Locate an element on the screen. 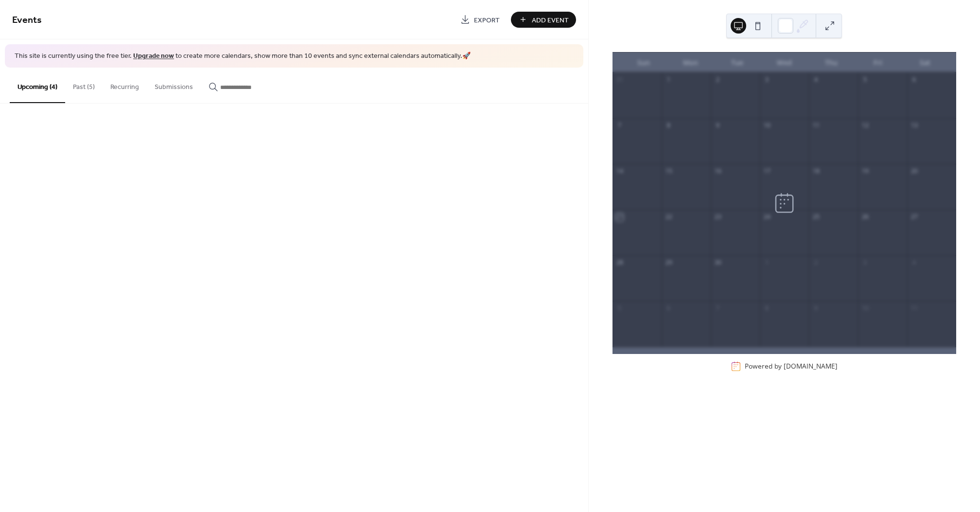  button: Recurring is located at coordinates (124, 85).